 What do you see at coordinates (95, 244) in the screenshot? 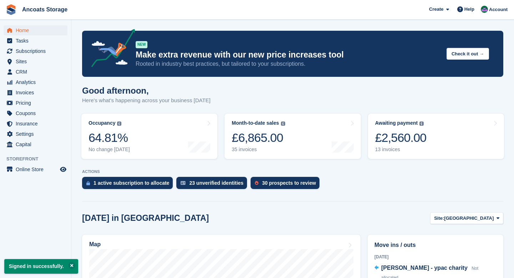
I see `h2: Map` at bounding box center [95, 244].